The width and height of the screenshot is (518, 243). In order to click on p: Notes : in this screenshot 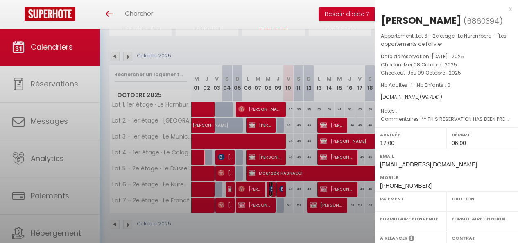, I will do `click(446, 111)`.